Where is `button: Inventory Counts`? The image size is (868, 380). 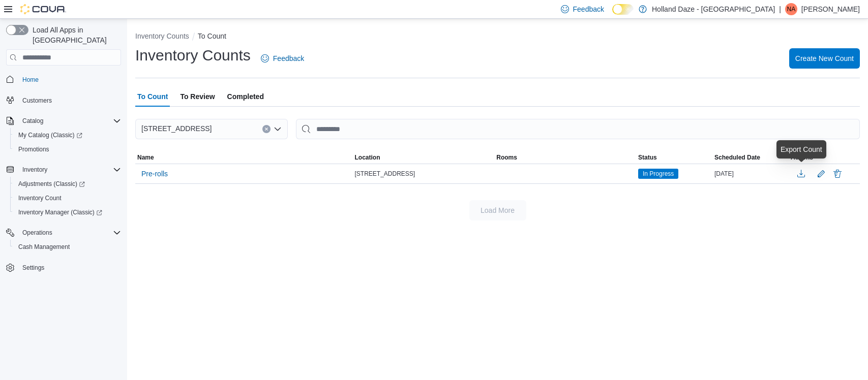
button: Inventory Counts is located at coordinates (163, 36).